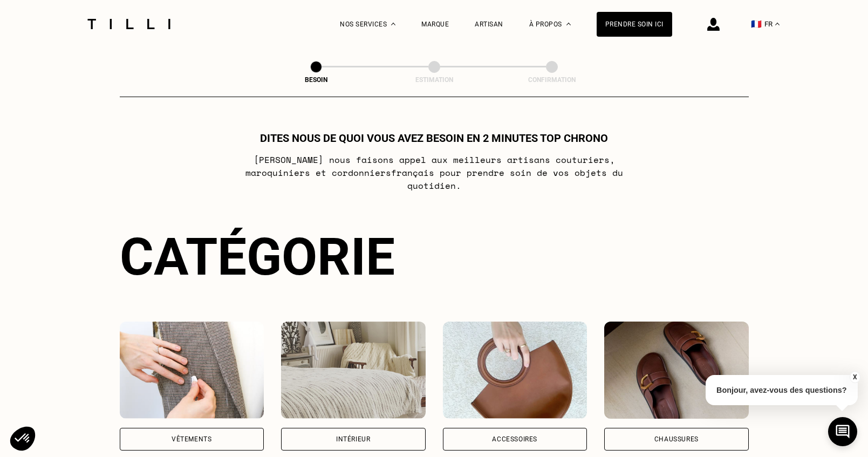 This screenshot has height=457, width=868. What do you see at coordinates (677, 370) in the screenshot?
I see `img: Chaussures` at bounding box center [677, 370].